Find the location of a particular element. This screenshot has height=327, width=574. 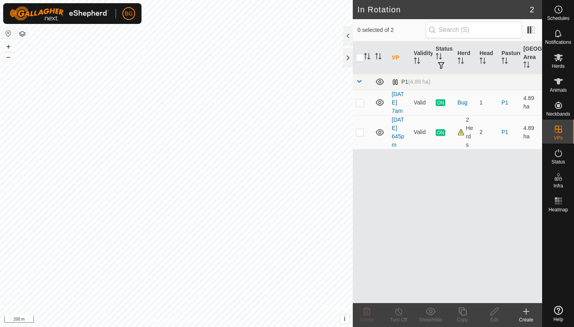

span: 2 is located at coordinates (531, 10).